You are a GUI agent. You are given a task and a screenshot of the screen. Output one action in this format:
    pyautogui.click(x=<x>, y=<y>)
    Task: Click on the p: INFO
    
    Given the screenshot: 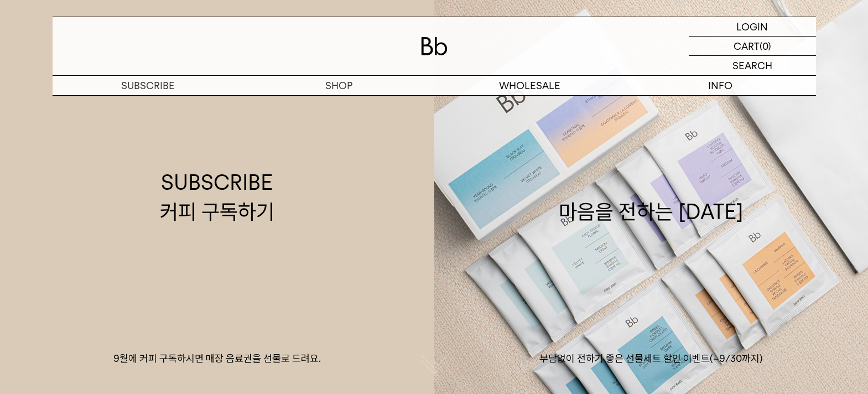 What is the action you would take?
    pyautogui.click(x=720, y=85)
    